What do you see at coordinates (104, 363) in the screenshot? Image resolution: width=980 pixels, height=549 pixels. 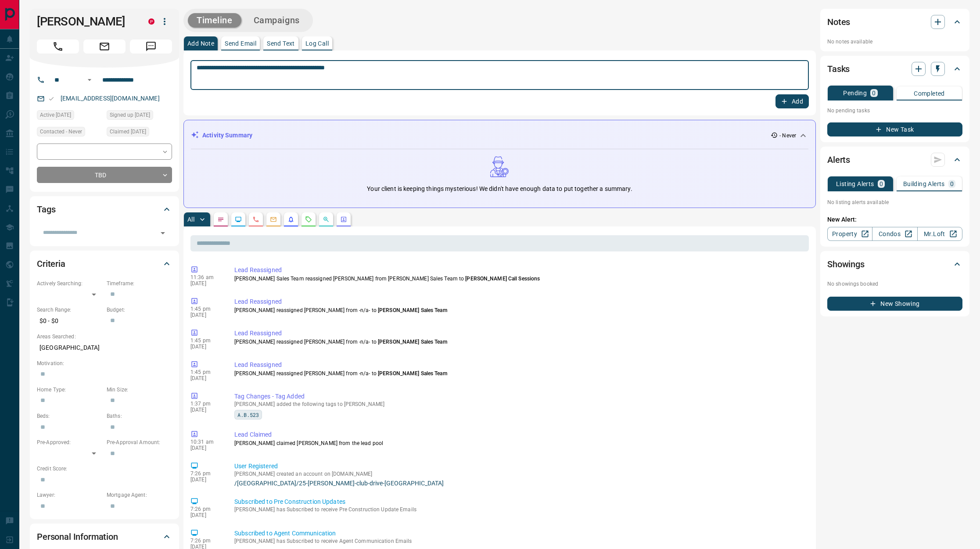 I see `p: Motivation:` at bounding box center [104, 363].